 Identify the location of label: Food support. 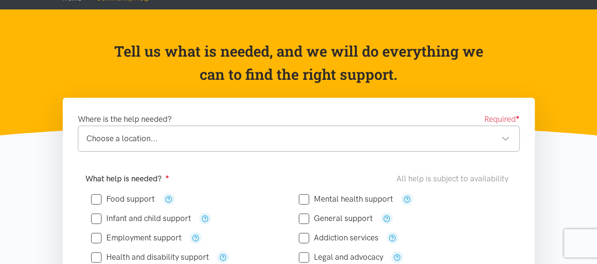
(123, 199).